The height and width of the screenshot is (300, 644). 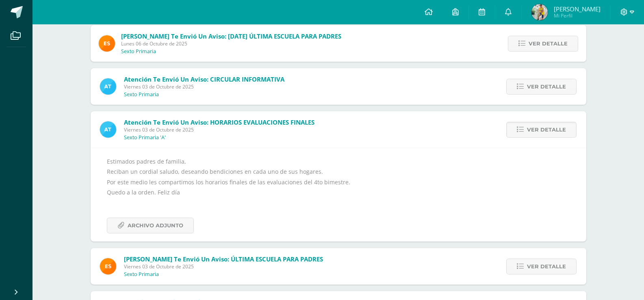 What do you see at coordinates (150, 226) in the screenshot?
I see `a: Archivo Adjunto` at bounding box center [150, 226].